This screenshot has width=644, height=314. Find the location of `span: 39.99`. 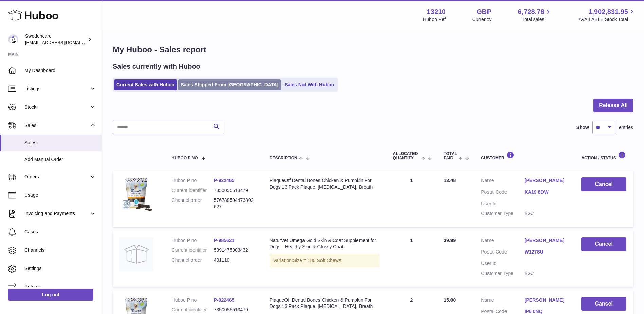

span: 39.99 is located at coordinates (450, 240).